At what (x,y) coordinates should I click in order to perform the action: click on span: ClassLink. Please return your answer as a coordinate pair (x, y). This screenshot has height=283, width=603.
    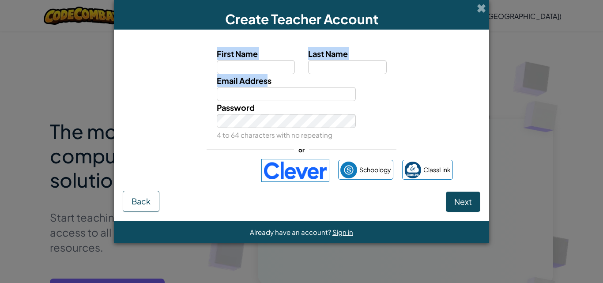
    Looking at the image, I should click on (437, 170).